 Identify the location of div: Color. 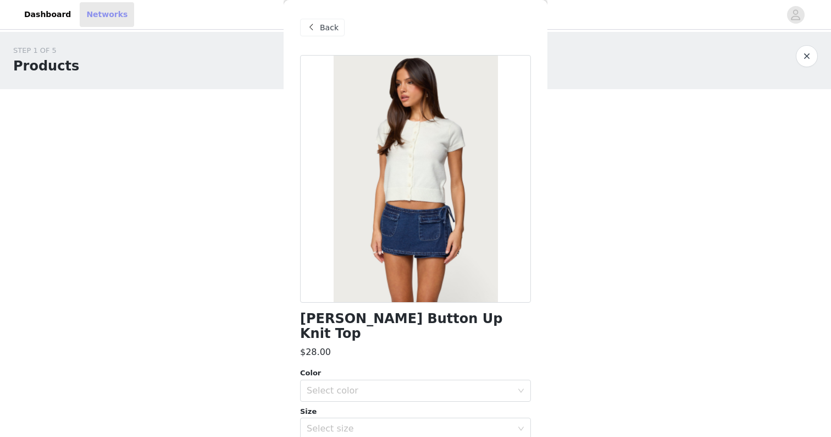
(416, 373).